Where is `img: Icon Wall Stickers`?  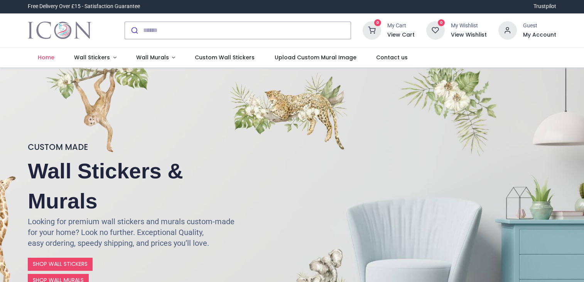
img: Icon Wall Stickers is located at coordinates (59, 30).